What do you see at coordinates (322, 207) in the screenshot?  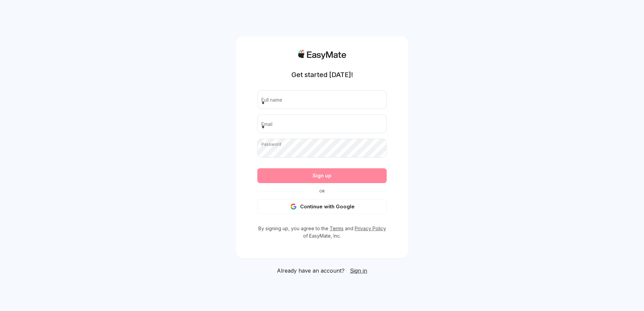 I see `button: Continue with Google` at bounding box center [322, 207].